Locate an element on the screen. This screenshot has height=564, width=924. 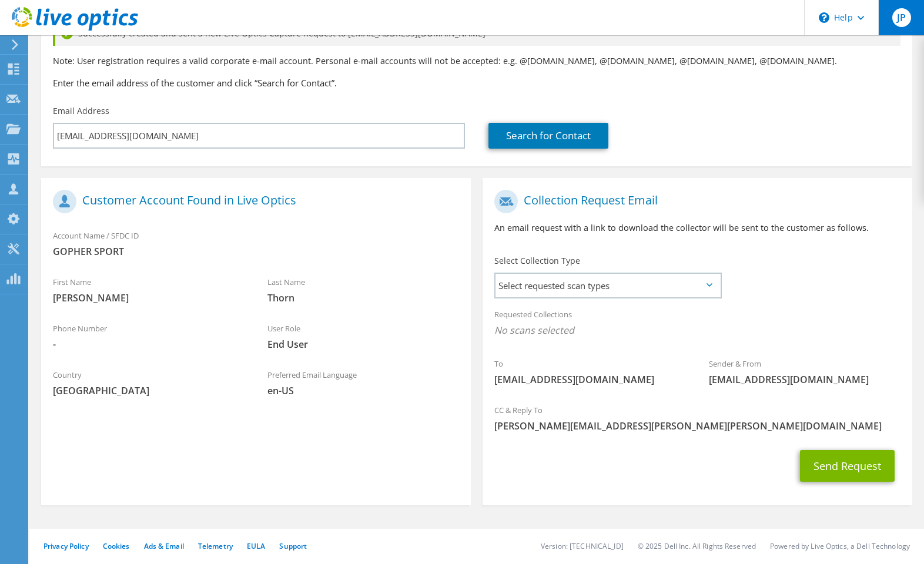
label: Select Collection Type is located at coordinates (537, 261).